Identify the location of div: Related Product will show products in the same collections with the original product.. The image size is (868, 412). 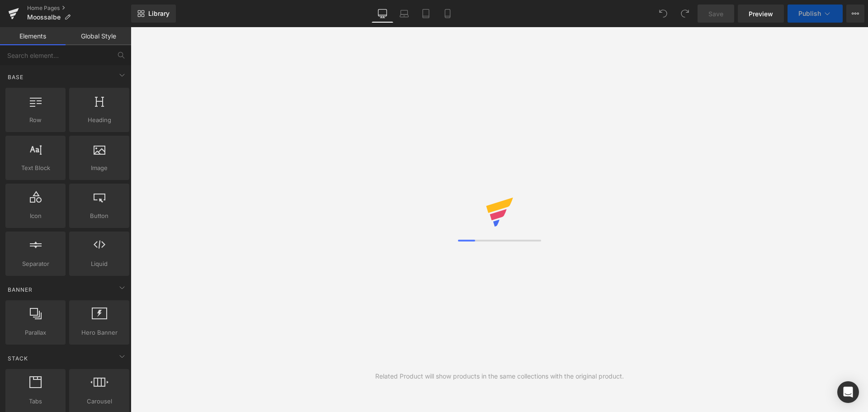
(500, 376).